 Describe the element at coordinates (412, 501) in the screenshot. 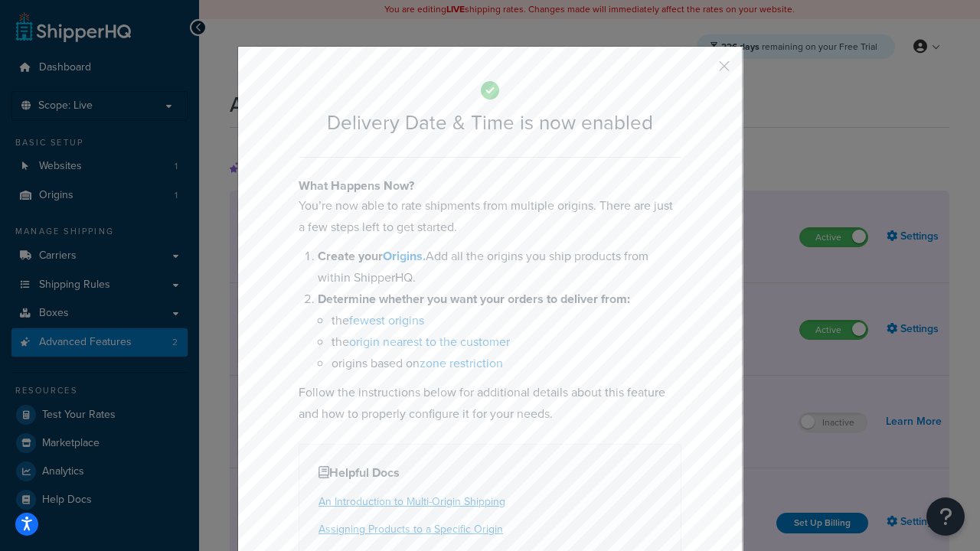

I see `a: An Introduction to Multi-Origin Shipping` at that location.